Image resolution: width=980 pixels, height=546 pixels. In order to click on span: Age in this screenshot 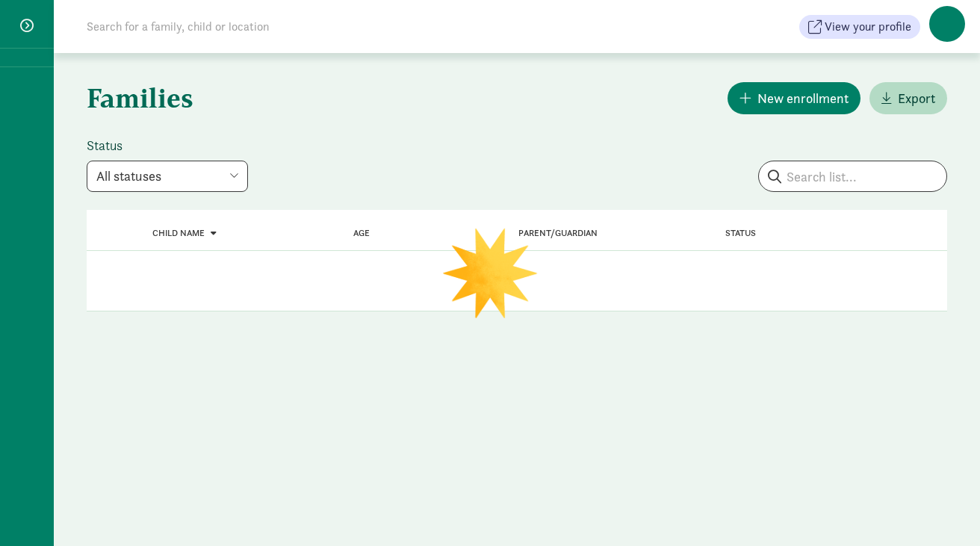, I will do `click(361, 233)`.